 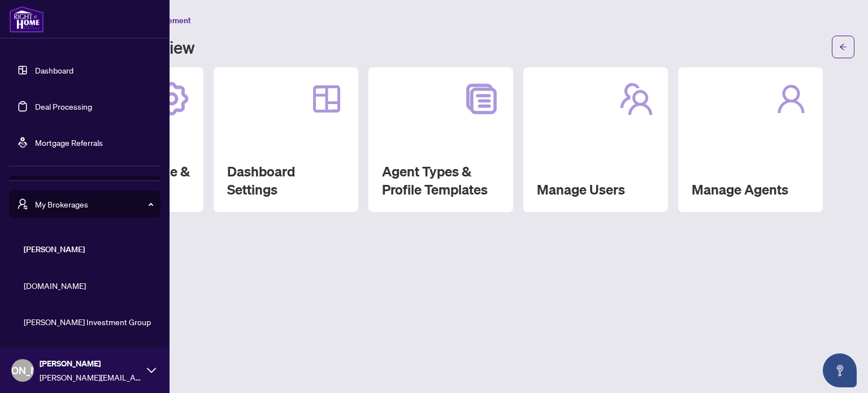 What do you see at coordinates (69, 143) in the screenshot?
I see `a: Mortgage Referrals` at bounding box center [69, 143].